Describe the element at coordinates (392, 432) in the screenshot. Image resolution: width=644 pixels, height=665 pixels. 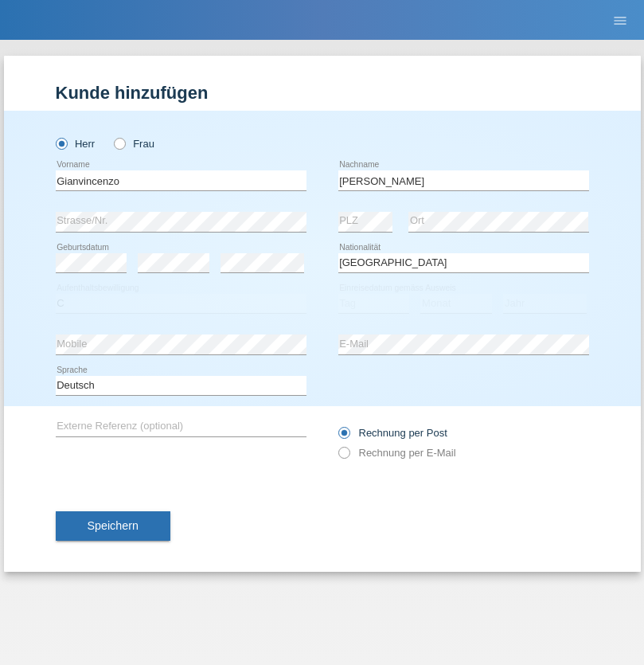
I see `label: Rechnung per Post` at that location.